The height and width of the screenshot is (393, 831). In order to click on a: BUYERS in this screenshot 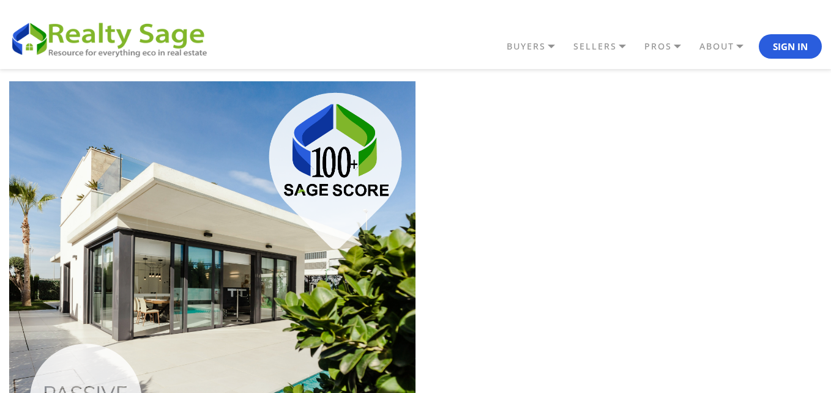, I will do `click(537, 47)`.